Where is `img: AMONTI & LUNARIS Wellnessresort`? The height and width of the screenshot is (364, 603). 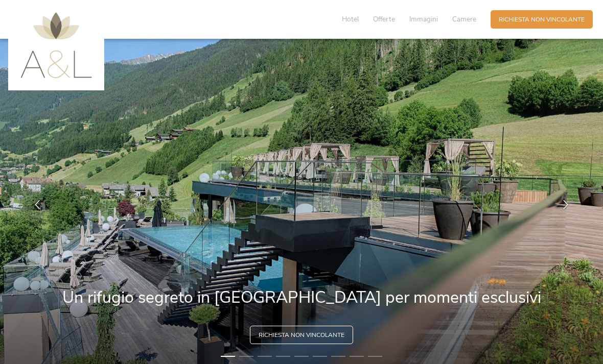 img: AMONTI & LUNARIS Wellnessresort is located at coordinates (56, 45).